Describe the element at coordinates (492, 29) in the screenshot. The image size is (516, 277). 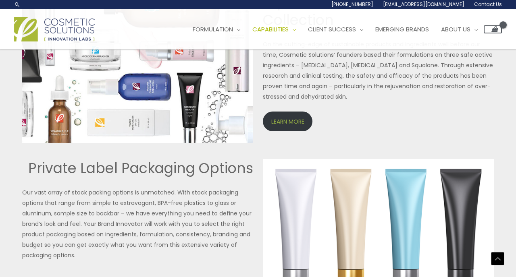
I see `a: View Shopping Cart, empty` at that location.